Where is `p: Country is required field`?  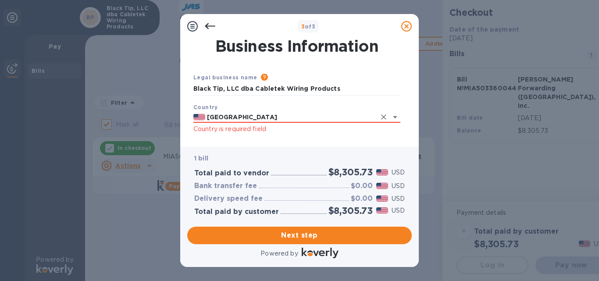 p: Country is required field is located at coordinates (297, 129).